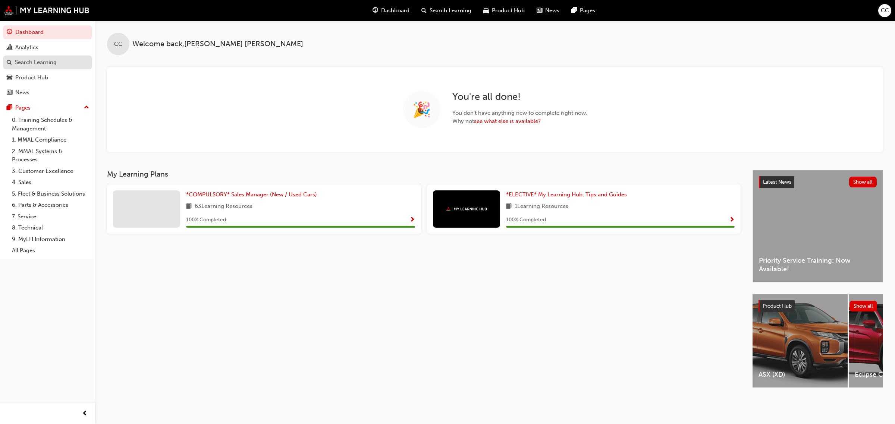  What do you see at coordinates (395, 10) in the screenshot?
I see `span: Dashboard` at bounding box center [395, 10].